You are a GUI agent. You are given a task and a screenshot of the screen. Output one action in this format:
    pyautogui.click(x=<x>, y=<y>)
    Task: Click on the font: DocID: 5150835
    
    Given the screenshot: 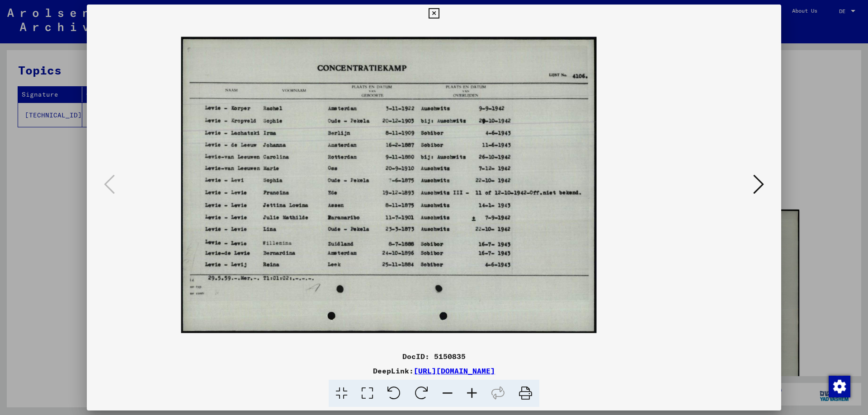 What is the action you would take?
    pyautogui.click(x=434, y=356)
    